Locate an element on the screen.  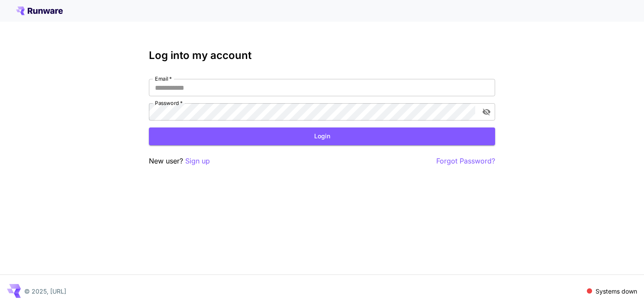
p: Forgot Password? is located at coordinates (466, 161).